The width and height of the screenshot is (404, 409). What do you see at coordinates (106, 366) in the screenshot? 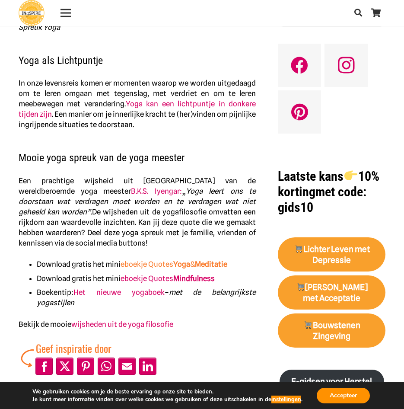
I see `li: WhatsApp` at bounding box center [106, 366].